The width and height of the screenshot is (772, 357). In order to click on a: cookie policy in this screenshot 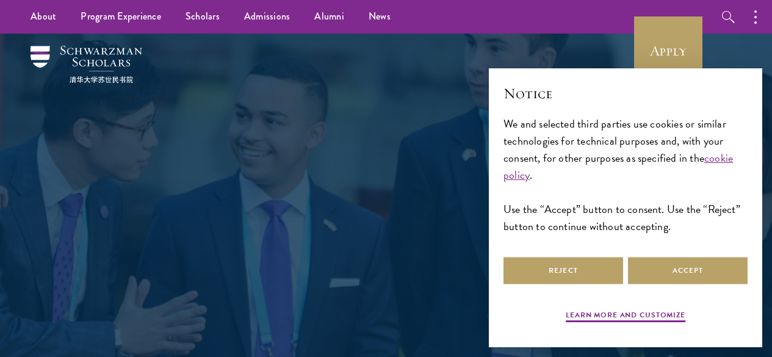, I will do `click(618, 166)`.